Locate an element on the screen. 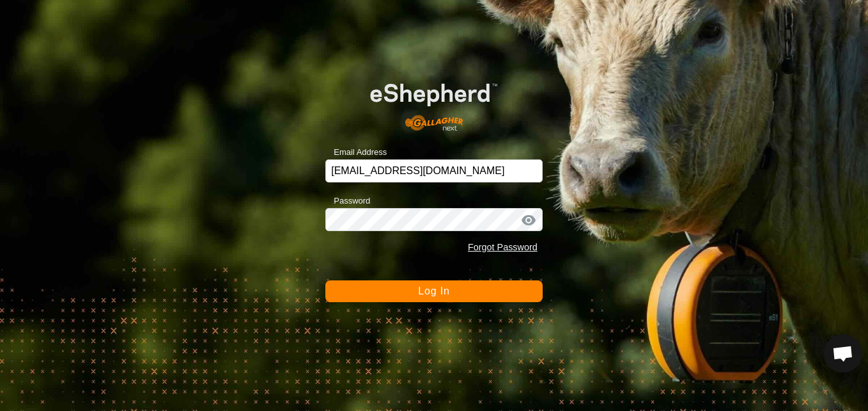 The height and width of the screenshot is (411, 868). input: Email Address is located at coordinates (434, 170).